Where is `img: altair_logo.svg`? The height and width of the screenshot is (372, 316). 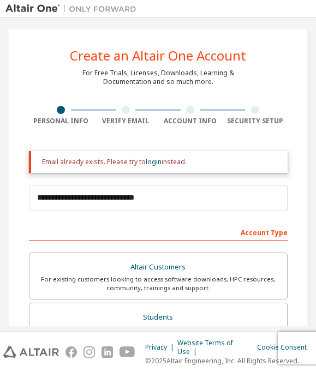
img: altair_logo.svg is located at coordinates (31, 352).